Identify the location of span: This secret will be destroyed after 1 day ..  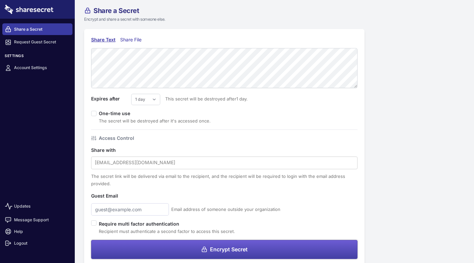
(204, 99).